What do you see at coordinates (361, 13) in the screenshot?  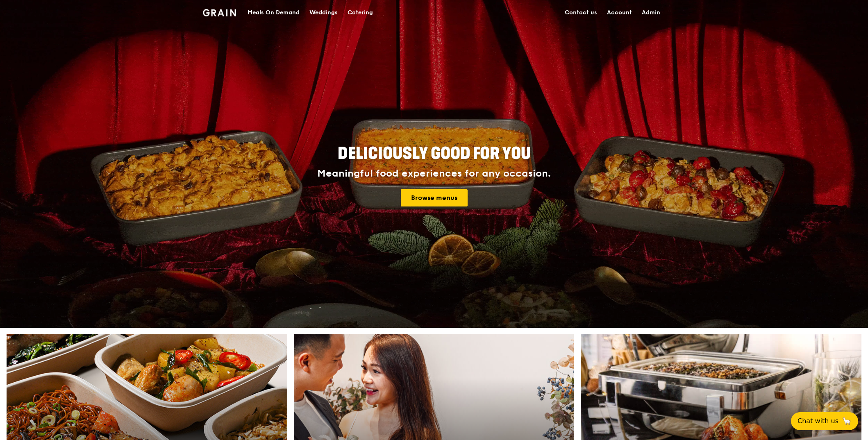 I see `a: Catering` at bounding box center [361, 13].